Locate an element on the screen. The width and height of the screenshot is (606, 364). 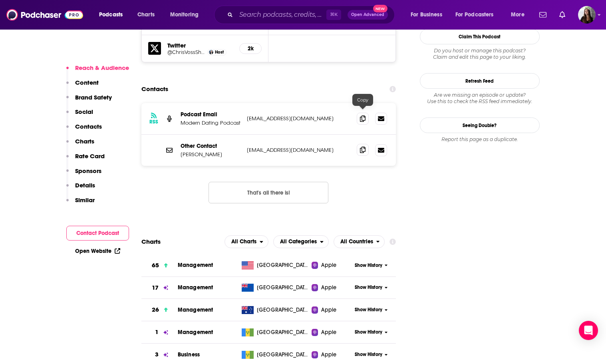
span: All Categories is located at coordinates (298, 241).